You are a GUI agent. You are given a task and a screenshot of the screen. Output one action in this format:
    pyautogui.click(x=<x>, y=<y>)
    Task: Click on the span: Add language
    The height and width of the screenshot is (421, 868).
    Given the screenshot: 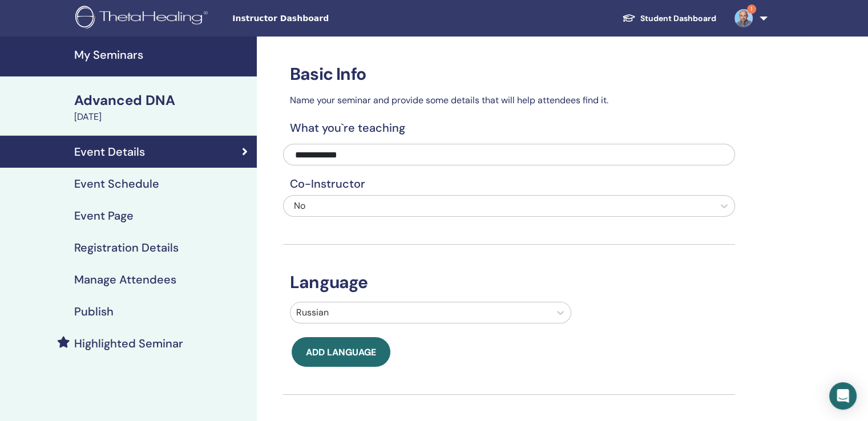 What is the action you would take?
    pyautogui.click(x=340, y=352)
    